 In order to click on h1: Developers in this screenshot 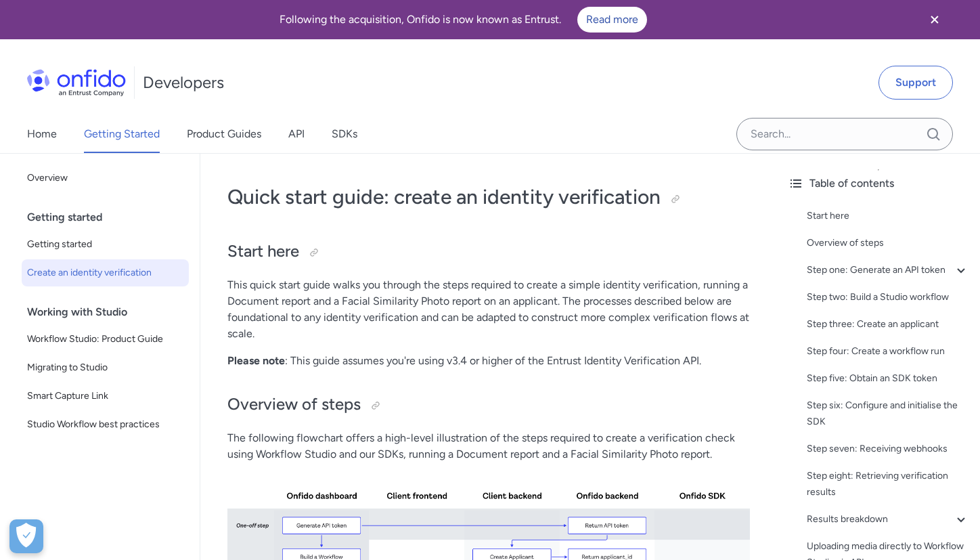, I will do `click(184, 82)`.